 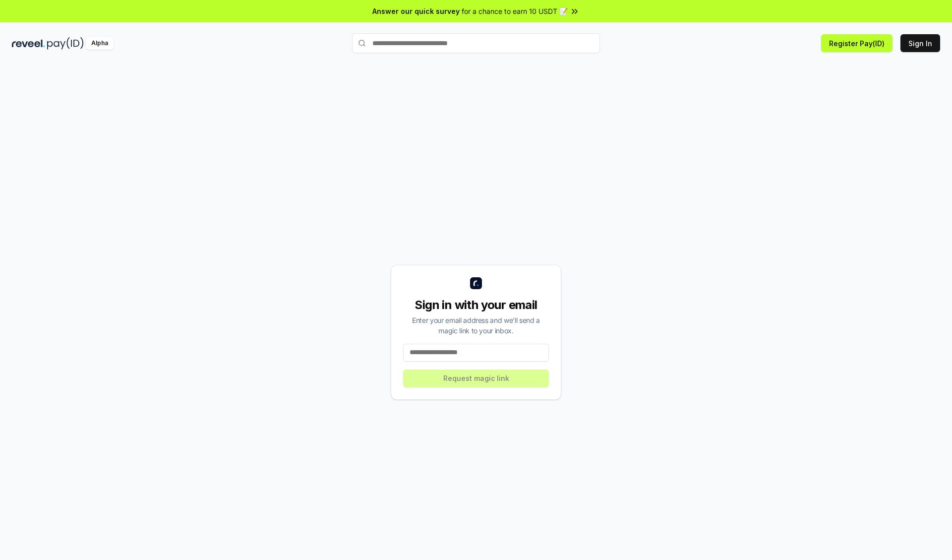 What do you see at coordinates (28, 43) in the screenshot?
I see `img: reveel_dark` at bounding box center [28, 43].